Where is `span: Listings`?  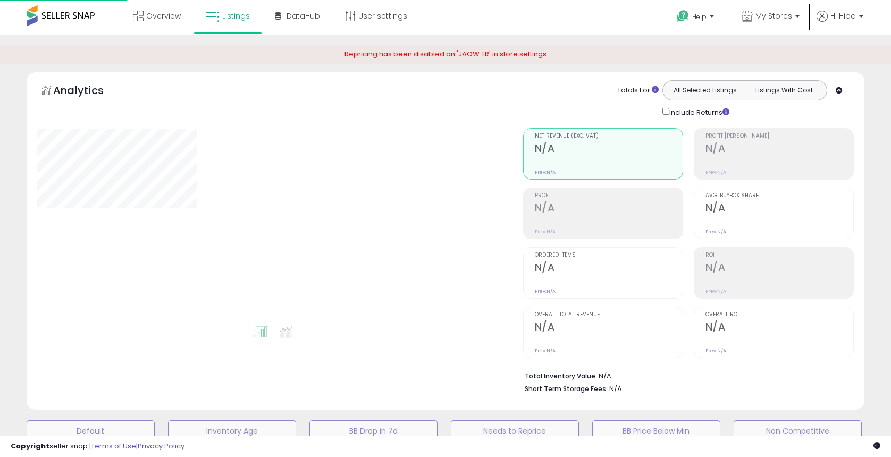
span: Listings is located at coordinates (236, 16).